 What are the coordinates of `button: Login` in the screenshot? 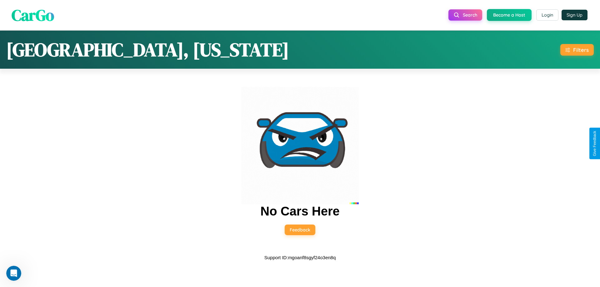 It's located at (547, 15).